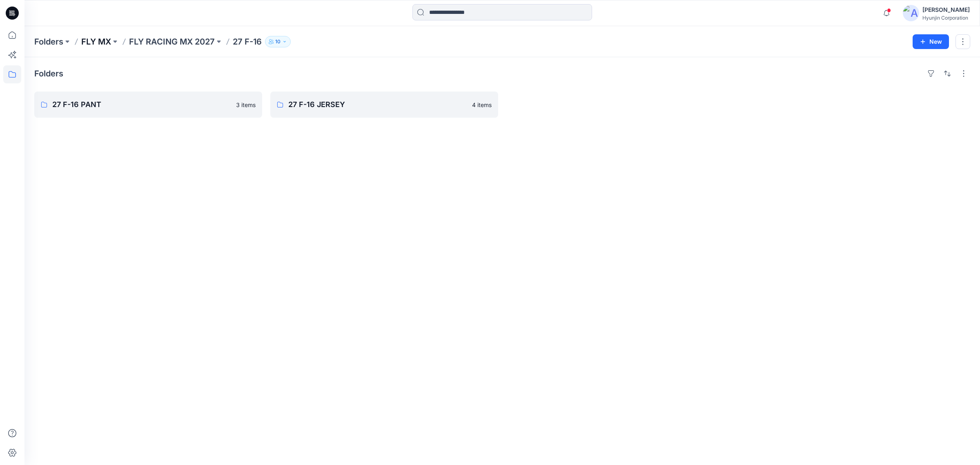 The image size is (980, 465). I want to click on p: 27 F-16 JERSEY, so click(377, 105).